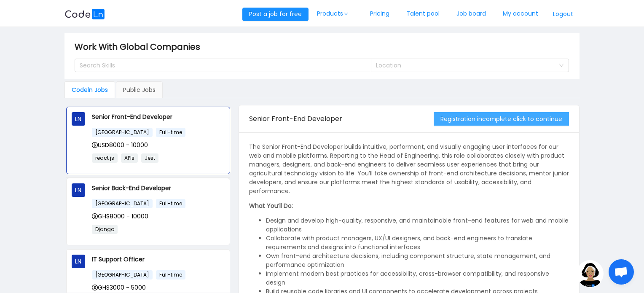  Describe the element at coordinates (563, 14) in the screenshot. I see `button: Logout` at that location.